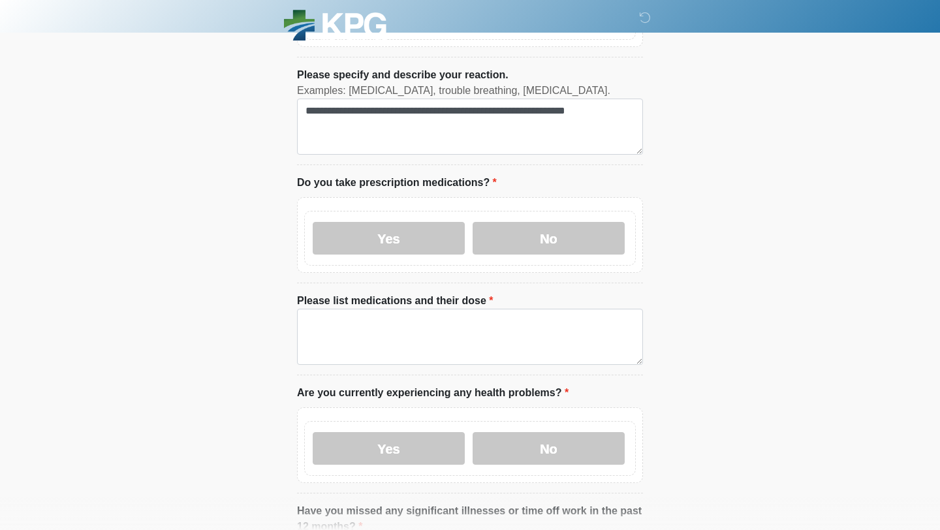 The width and height of the screenshot is (940, 530). What do you see at coordinates (433, 393) in the screenshot?
I see `label: Are you currently experiencing any health problems?` at bounding box center [433, 393].